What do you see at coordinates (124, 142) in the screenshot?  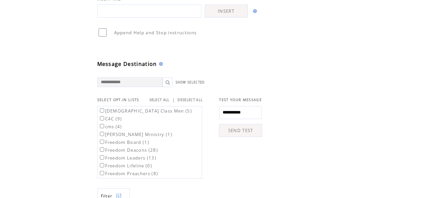 I see `label: Freedom Board (1)` at bounding box center [124, 142].